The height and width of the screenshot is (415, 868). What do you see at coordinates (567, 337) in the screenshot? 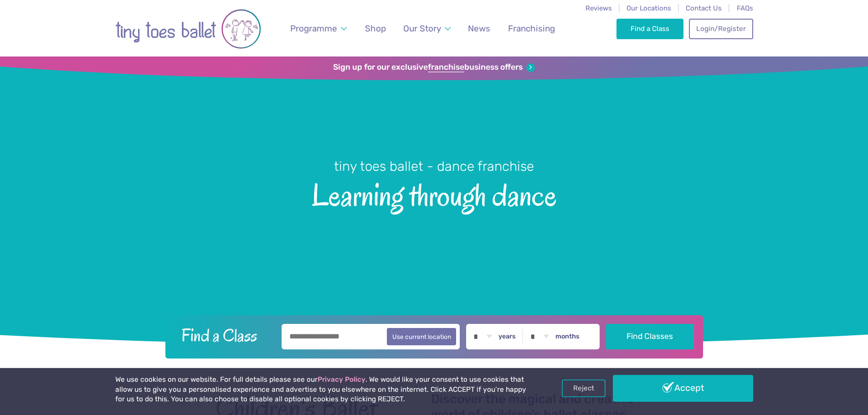
I see `label: months` at bounding box center [567, 337].